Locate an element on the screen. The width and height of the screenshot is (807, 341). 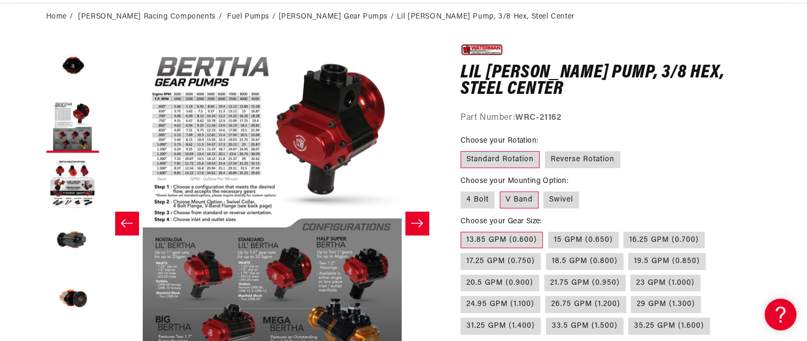
button: Slide left is located at coordinates (127, 223).